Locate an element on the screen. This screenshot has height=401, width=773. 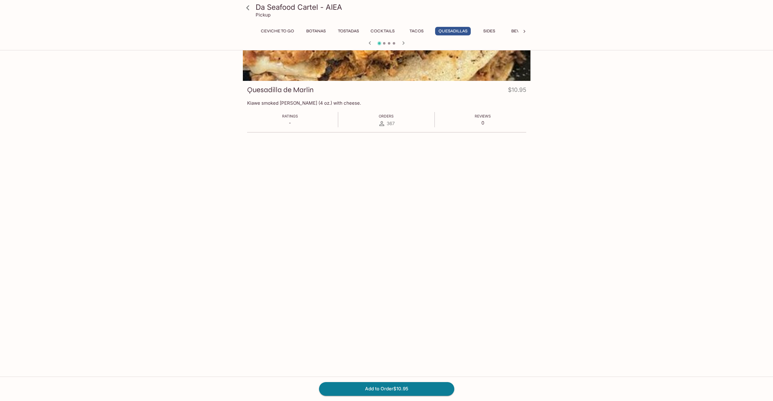
span: Ratings is located at coordinates (290, 116).